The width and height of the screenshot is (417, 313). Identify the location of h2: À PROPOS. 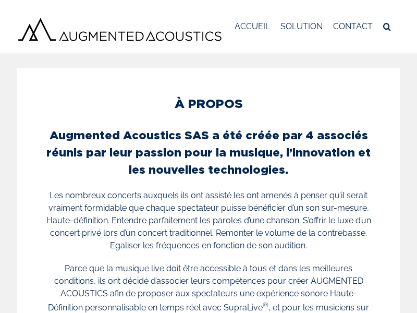
(209, 103).